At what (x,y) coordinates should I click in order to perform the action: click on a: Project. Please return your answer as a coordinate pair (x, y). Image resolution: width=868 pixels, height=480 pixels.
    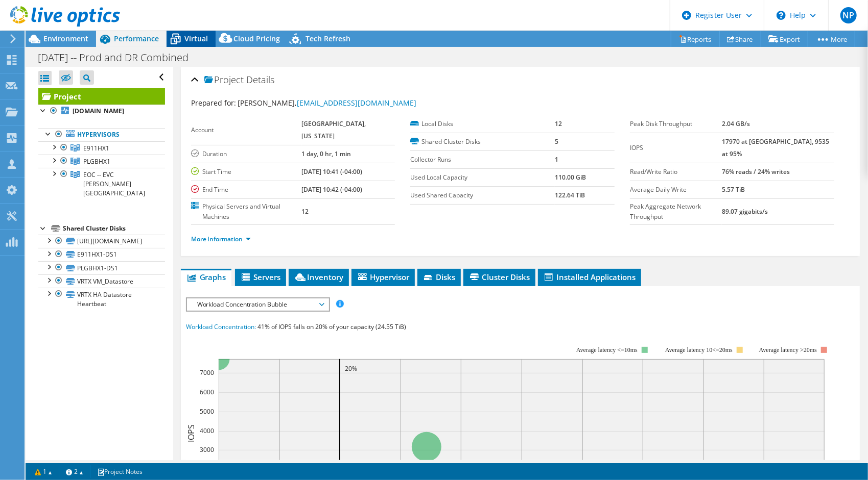
    Looking at the image, I should click on (102, 96).